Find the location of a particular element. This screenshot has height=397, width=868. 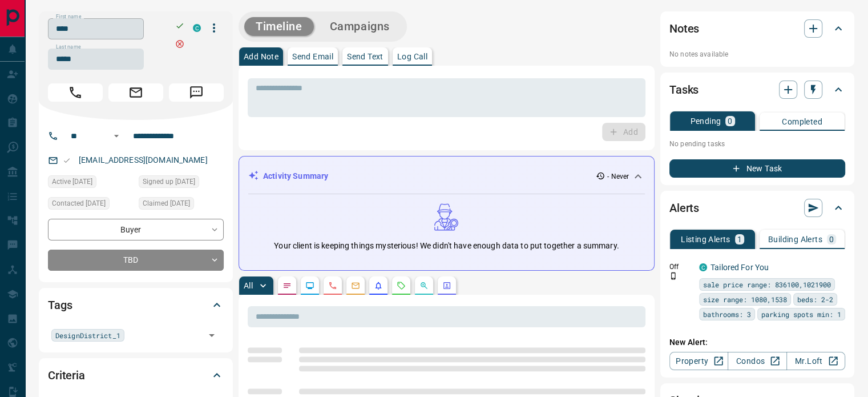

p: 1 is located at coordinates (740, 239).